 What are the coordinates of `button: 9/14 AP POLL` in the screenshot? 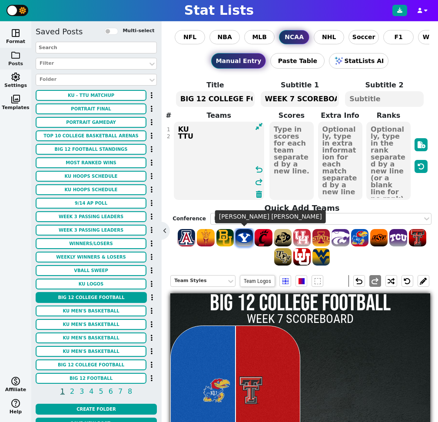 It's located at (91, 203).